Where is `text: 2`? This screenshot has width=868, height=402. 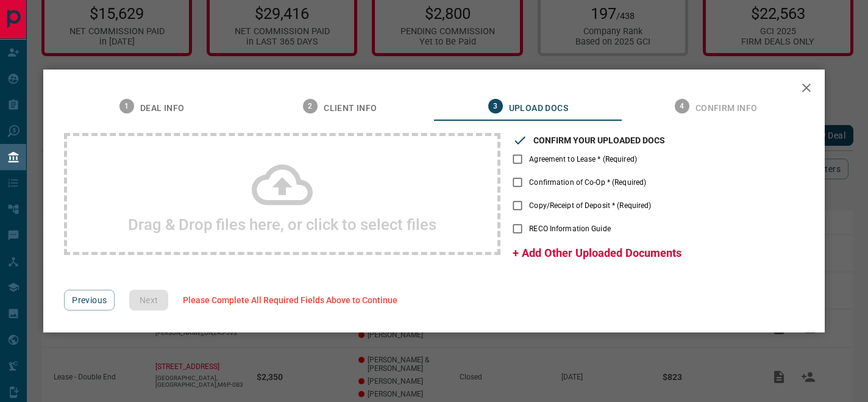 text: 2 is located at coordinates (309, 106).